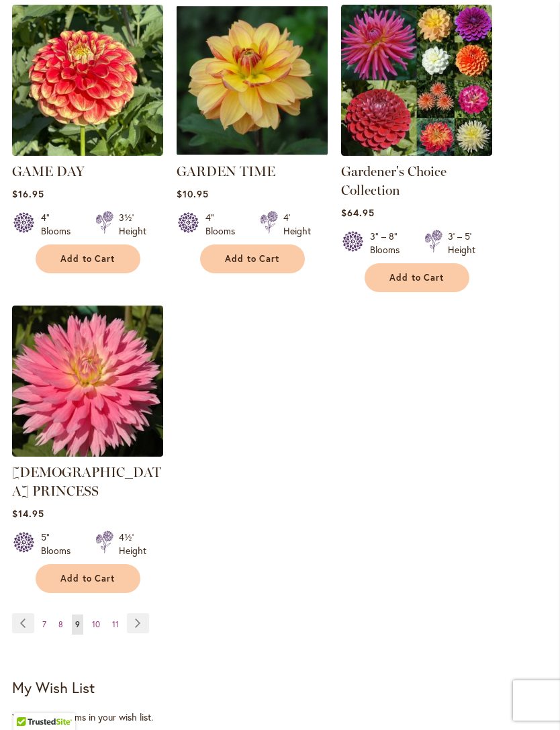 This screenshot has width=560, height=730. What do you see at coordinates (297, 224) in the screenshot?
I see `div: 4' Height` at bounding box center [297, 224].